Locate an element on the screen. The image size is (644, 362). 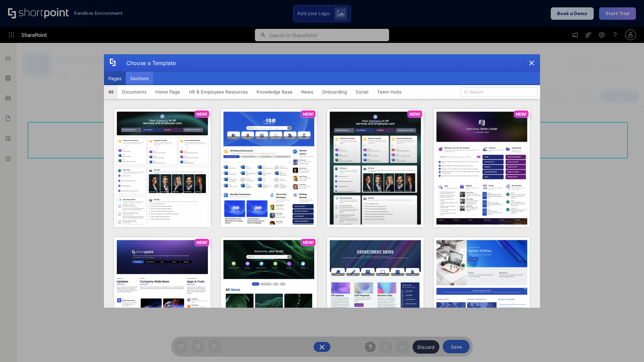
button: Social is located at coordinates (362, 92).